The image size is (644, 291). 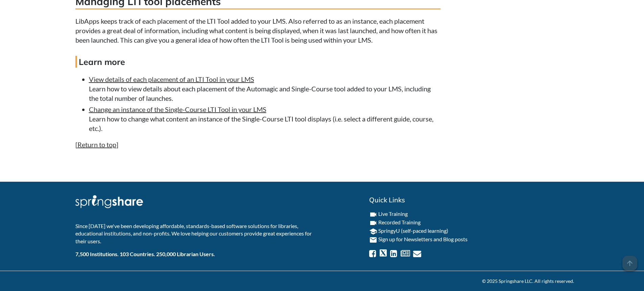 What do you see at coordinates (399, 222) in the screenshot?
I see `a: Recorded Training` at bounding box center [399, 222].